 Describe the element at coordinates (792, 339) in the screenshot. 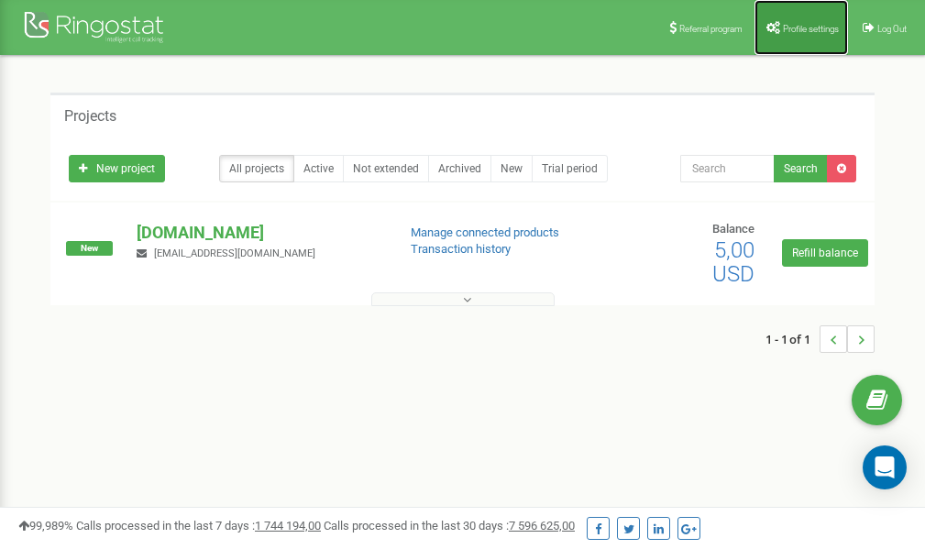

I see `span: 1 - 1 of 1` at that location.